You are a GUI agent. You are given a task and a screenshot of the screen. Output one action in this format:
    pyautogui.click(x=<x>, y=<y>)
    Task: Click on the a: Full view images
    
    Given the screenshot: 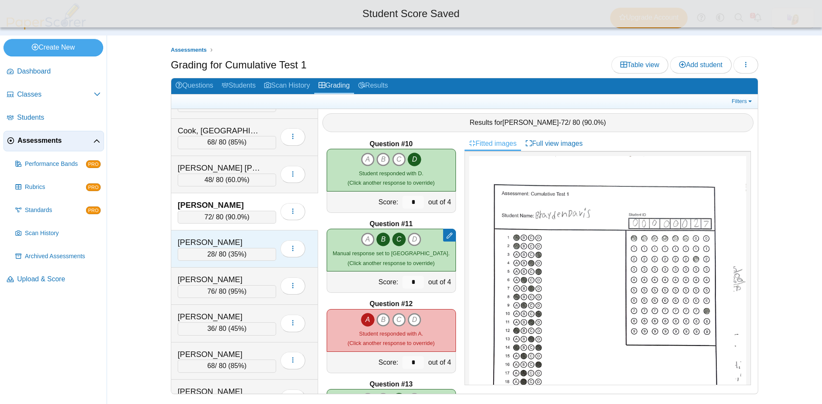 What is the action you would take?
    pyautogui.click(x=554, y=144)
    